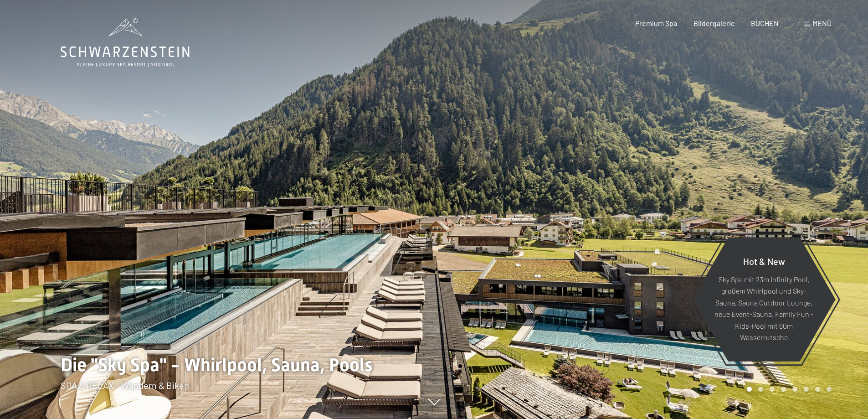 This screenshot has height=419, width=868. What do you see at coordinates (761, 389) in the screenshot?
I see `div: Carousel Page 2` at bounding box center [761, 389].